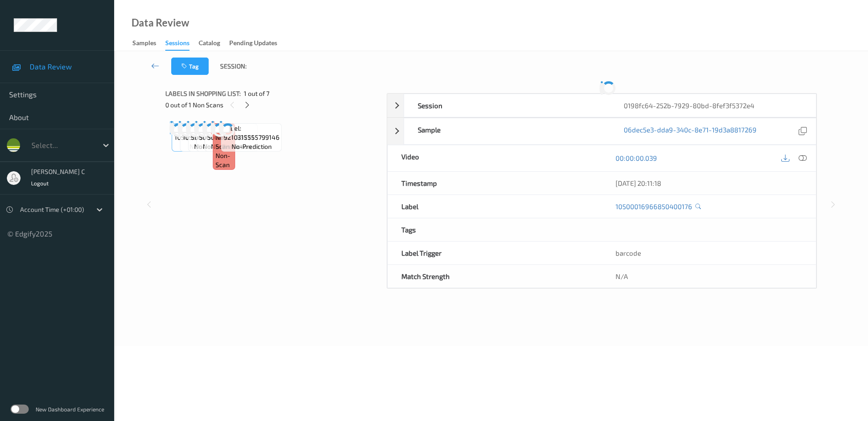  What do you see at coordinates (494, 206) in the screenshot?
I see `div: Label` at bounding box center [494, 206].